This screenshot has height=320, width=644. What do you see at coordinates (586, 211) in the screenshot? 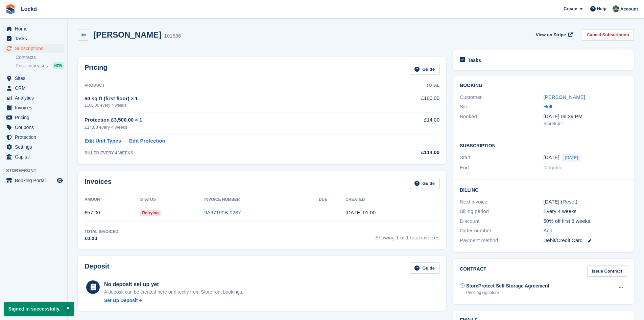
I see `div: Every 4 weeks` at bounding box center [586, 211].